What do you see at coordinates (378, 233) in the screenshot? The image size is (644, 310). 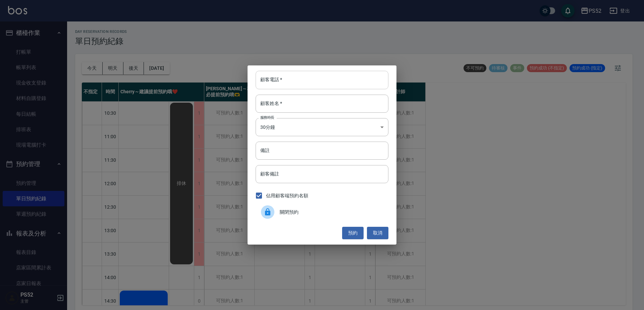 I see `button: 取消` at bounding box center [378, 233].